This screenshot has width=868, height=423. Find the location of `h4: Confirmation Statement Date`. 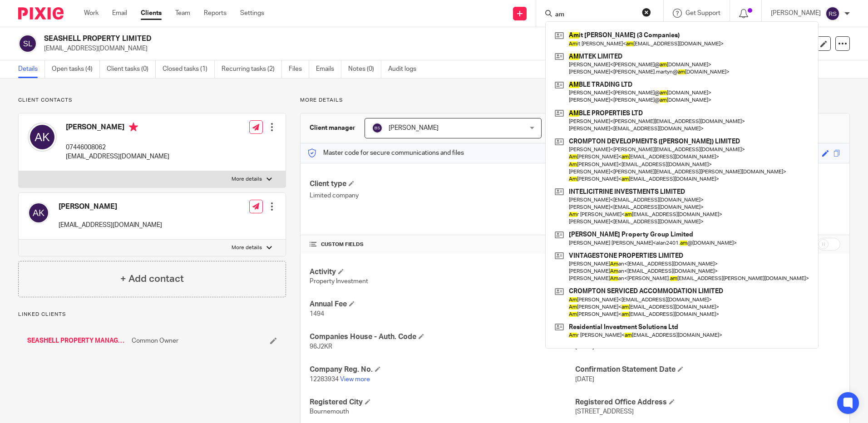

h4: Confirmation Statement Date is located at coordinates (707, 369).